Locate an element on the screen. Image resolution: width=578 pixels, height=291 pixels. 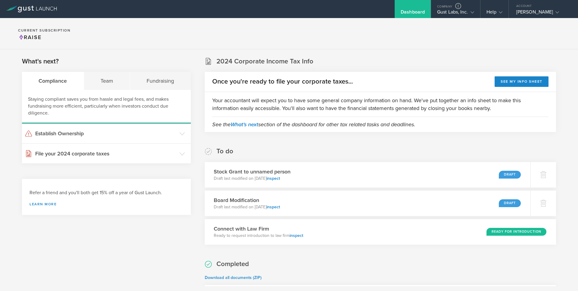
h3: Refer a friend and you'll both get 15% off a year of Gust Launch. is located at coordinates (106, 193).